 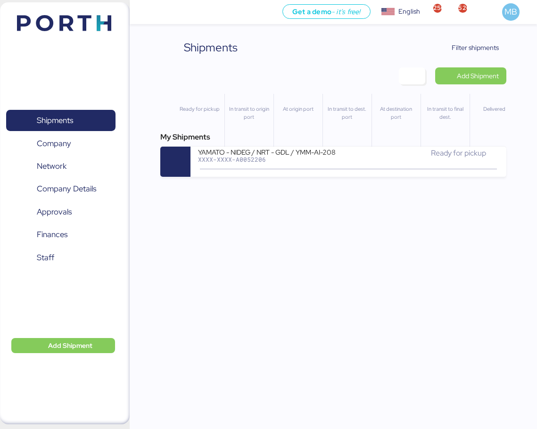 I want to click on a: Staff, so click(x=61, y=258).